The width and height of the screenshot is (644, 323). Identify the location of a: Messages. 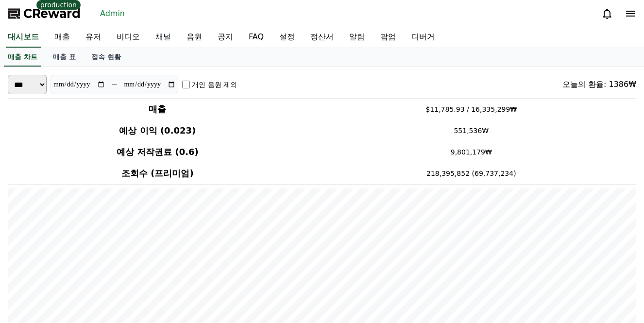
(95, 266).